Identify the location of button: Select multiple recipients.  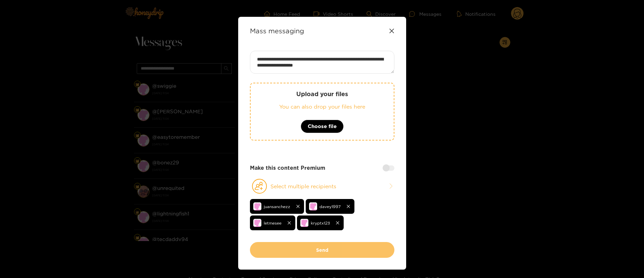
(322, 186).